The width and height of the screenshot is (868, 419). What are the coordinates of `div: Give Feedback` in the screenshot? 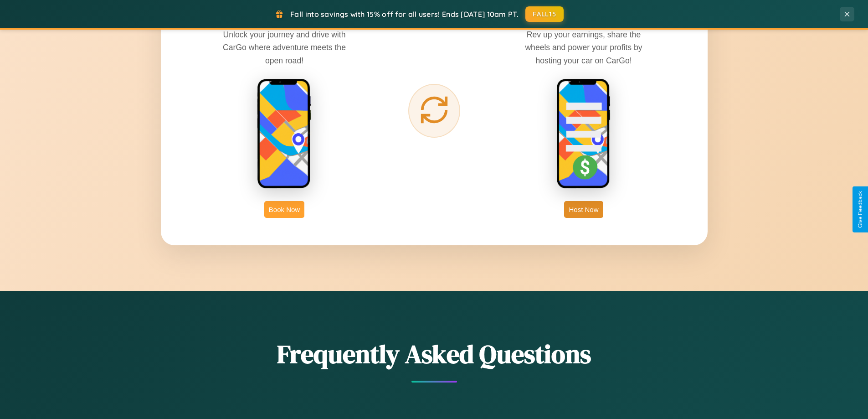 It's located at (860, 210).